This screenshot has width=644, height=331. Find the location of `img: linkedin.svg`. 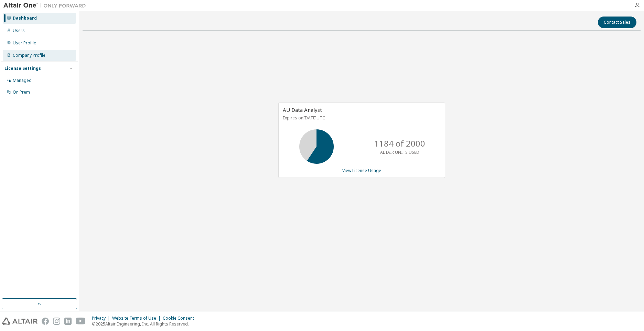

img: linkedin.svg is located at coordinates (68, 321).